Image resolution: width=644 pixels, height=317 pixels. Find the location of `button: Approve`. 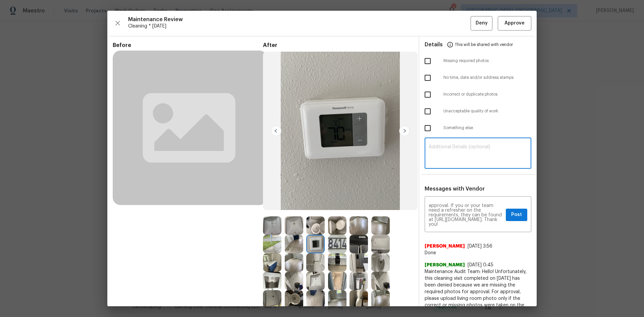

button: Approve is located at coordinates (515, 23).